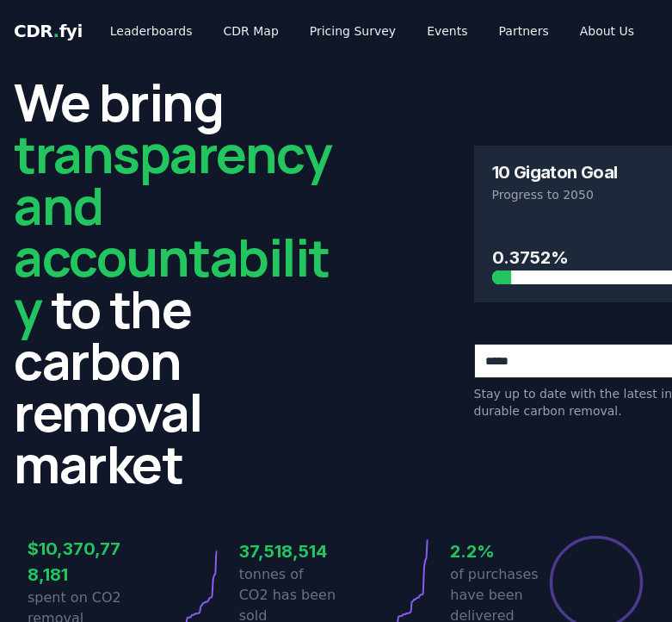  Describe the element at coordinates (48, 31) in the screenshot. I see `span: CDR fyi` at that location.